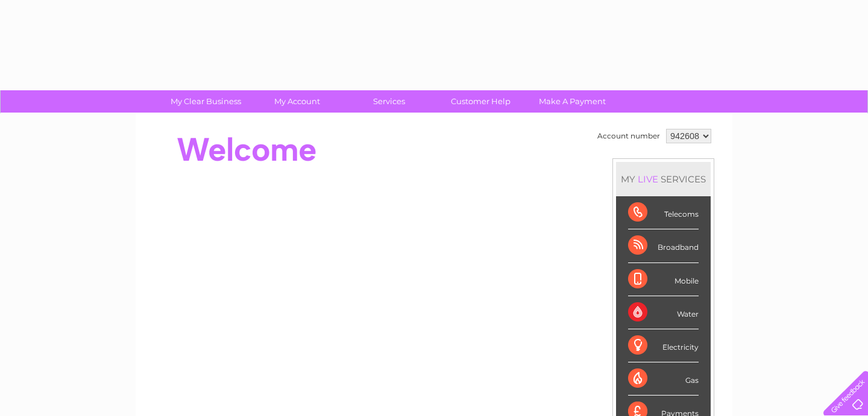 This screenshot has height=416, width=868. I want to click on a: My Clear Business, so click(205, 101).